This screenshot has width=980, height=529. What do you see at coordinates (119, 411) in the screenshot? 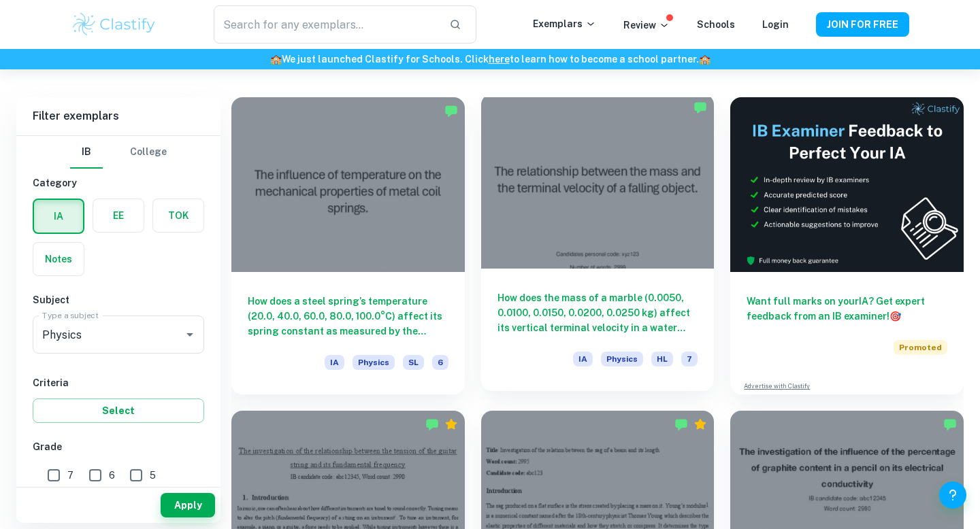
I see `button: Select` at bounding box center [119, 411].